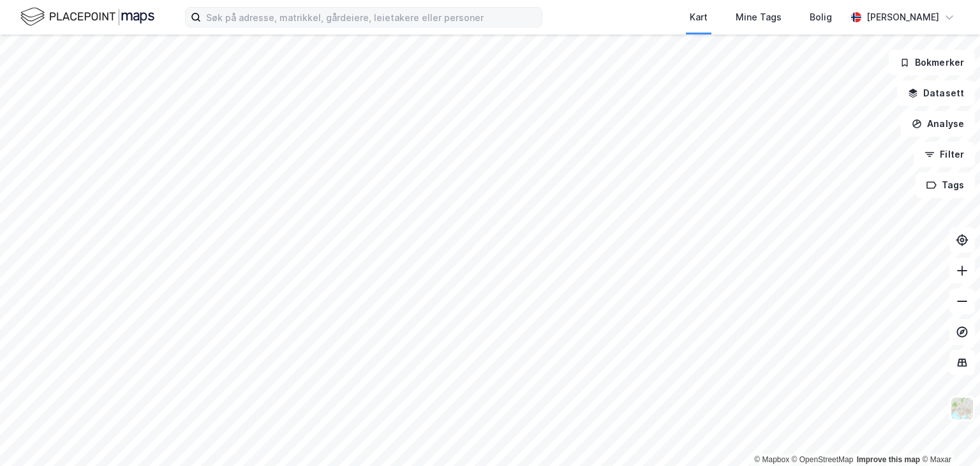 Image resolution: width=980 pixels, height=466 pixels. What do you see at coordinates (948, 435) in the screenshot?
I see `div: Chat Widget` at bounding box center [948, 435].